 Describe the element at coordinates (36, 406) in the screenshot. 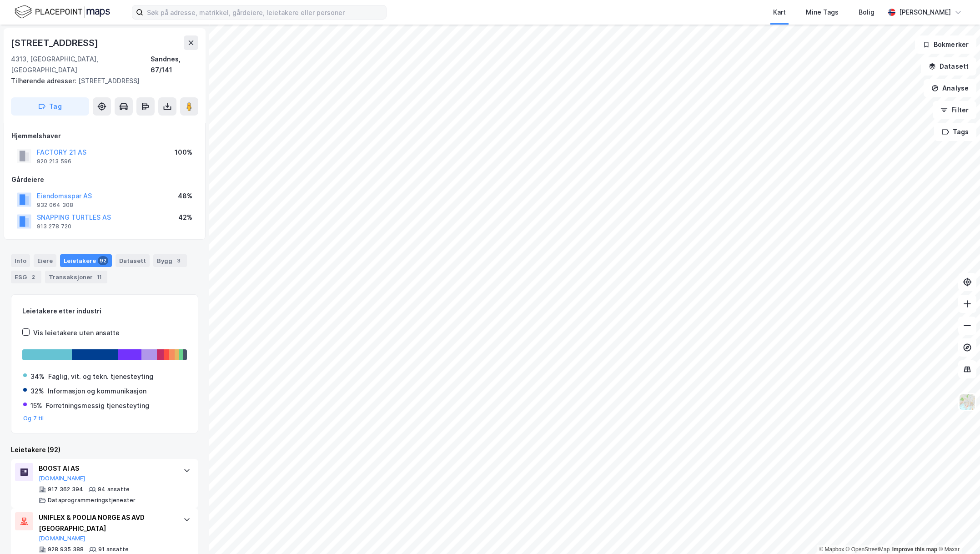

I see `div: 15%` at that location.